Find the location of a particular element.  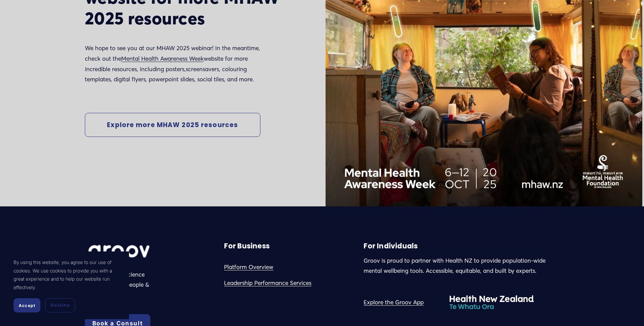

a: Explore the Groov App is located at coordinates (393, 302).